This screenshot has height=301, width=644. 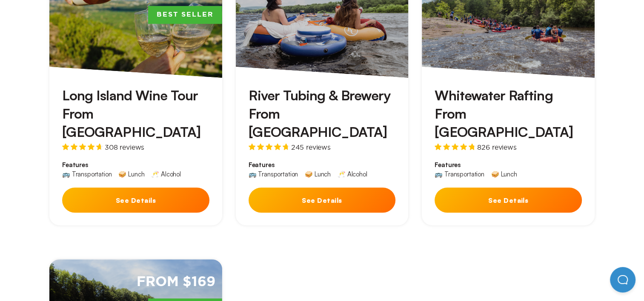 What do you see at coordinates (311, 147) in the screenshot?
I see `span: 245 reviews` at bounding box center [311, 147].